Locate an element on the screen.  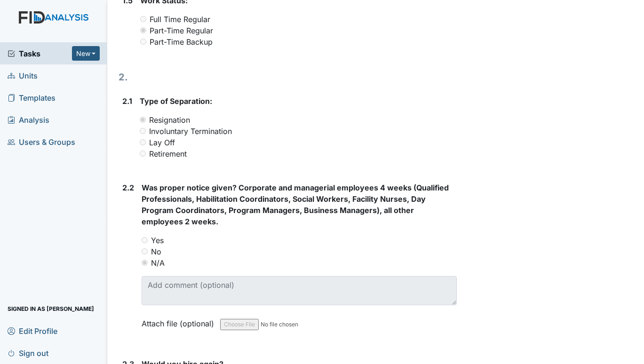
label: 2.1 is located at coordinates (127, 101).